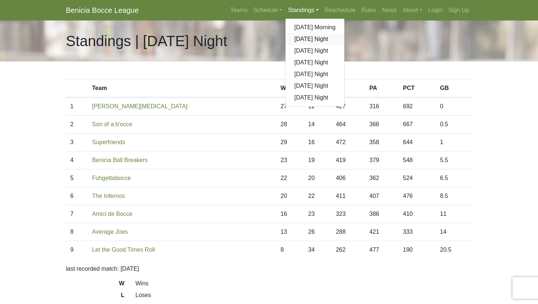  I want to click on td: 476, so click(417, 196).